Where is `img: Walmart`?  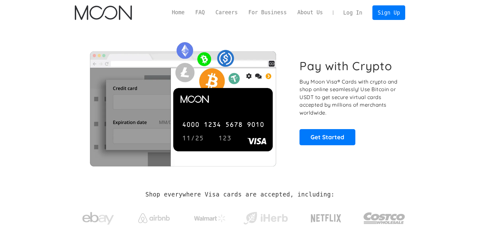 img: Walmart is located at coordinates (210, 218).